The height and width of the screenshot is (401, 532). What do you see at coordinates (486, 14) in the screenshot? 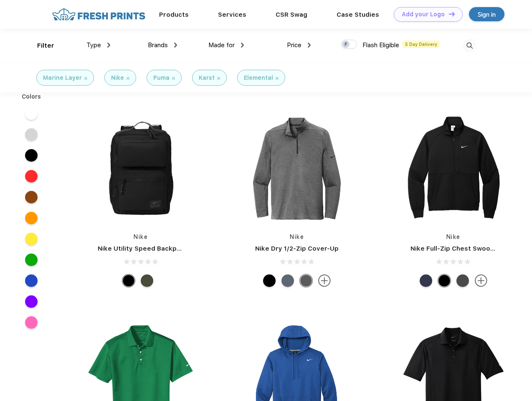
I see `div: Sign in` at bounding box center [486, 14].